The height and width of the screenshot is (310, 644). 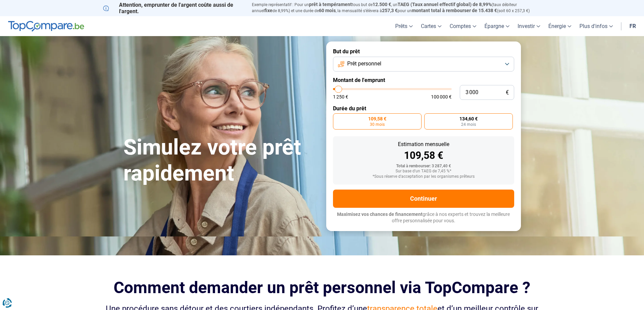 I want to click on label: But du prêt, so click(x=423, y=51).